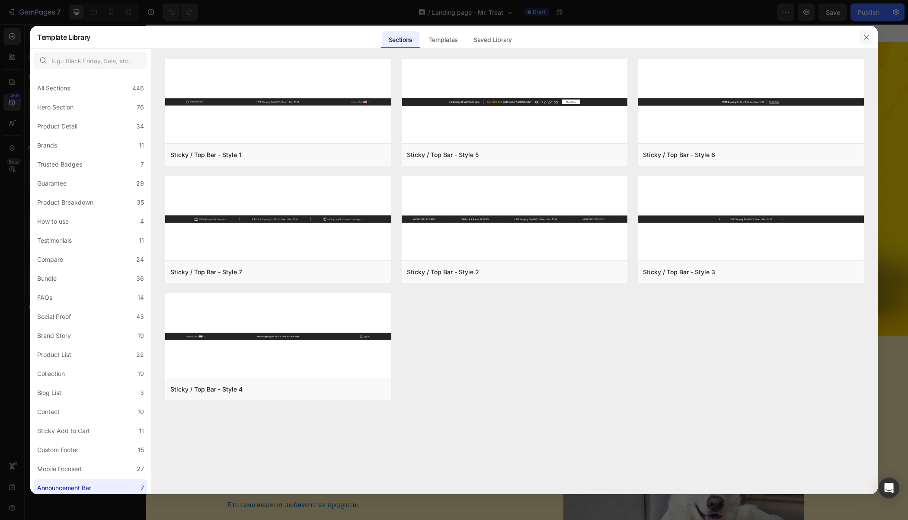 The width and height of the screenshot is (908, 520). What do you see at coordinates (64, 37) in the screenshot?
I see `h2: Template Library` at bounding box center [64, 37].